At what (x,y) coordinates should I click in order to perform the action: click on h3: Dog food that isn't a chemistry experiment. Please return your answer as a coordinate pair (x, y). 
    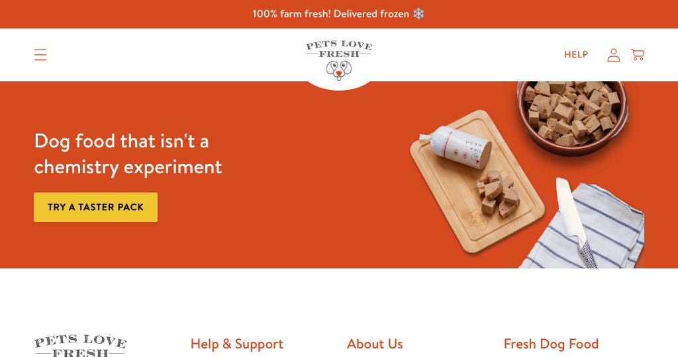
    Looking at the image, I should click on (157, 153).